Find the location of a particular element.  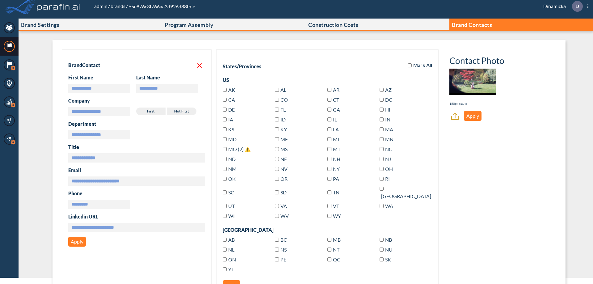

input: AB is located at coordinates (225, 239).